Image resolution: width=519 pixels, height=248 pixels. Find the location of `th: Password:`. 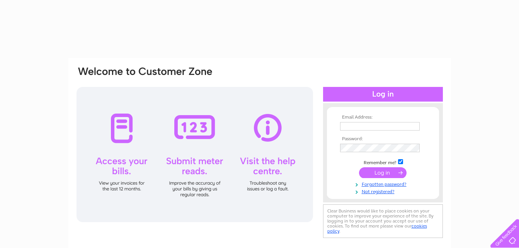

th: Password: is located at coordinates (383, 139).